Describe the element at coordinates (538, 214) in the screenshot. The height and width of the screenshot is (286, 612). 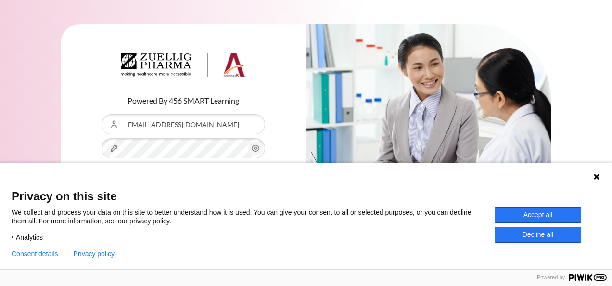
I see `button: Accept all` at that location.